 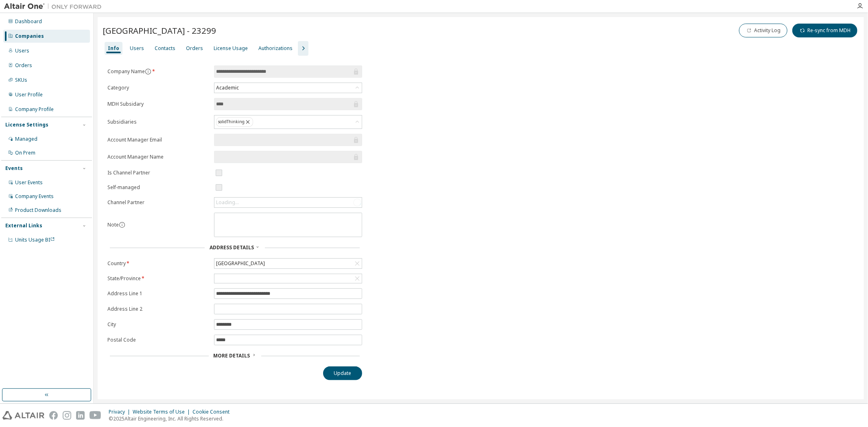 I want to click on div: On Prem, so click(x=25, y=153).